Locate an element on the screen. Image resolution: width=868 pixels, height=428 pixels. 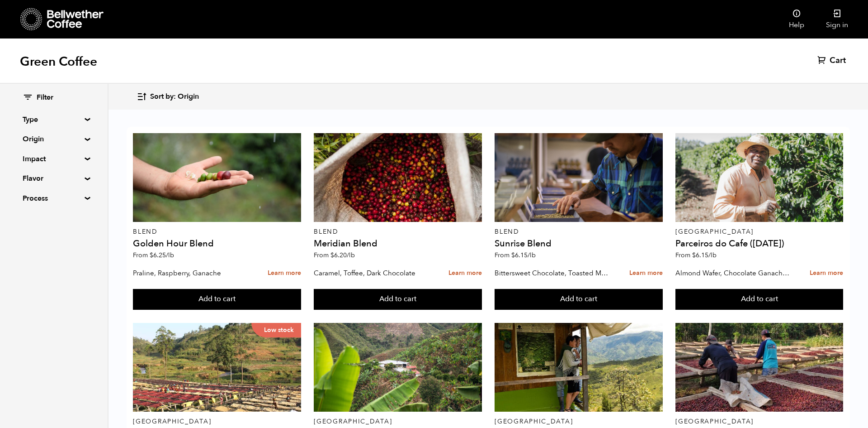
bdi: 6.20 is located at coordinates (343, 255).